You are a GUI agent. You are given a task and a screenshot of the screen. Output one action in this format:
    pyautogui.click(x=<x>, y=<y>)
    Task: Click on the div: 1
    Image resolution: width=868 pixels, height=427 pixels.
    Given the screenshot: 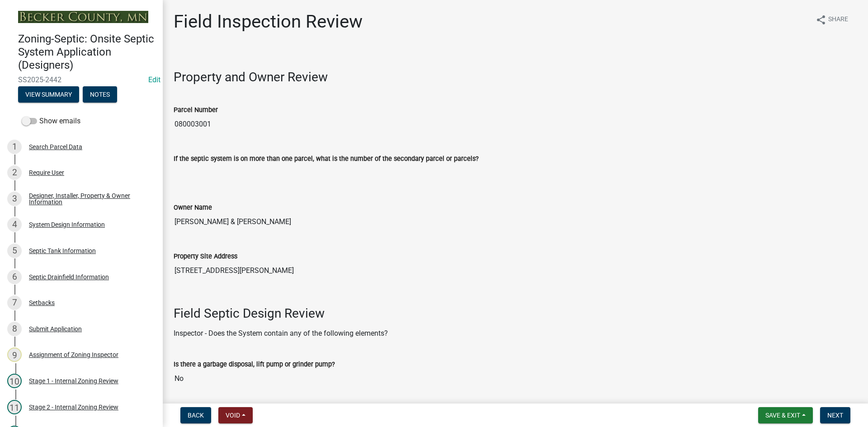 What is the action you would take?
    pyautogui.click(x=14, y=147)
    